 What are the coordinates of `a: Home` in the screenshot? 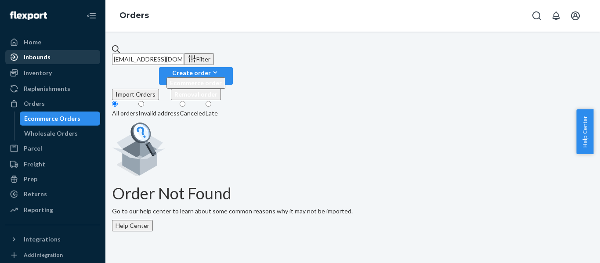 It's located at (53, 42).